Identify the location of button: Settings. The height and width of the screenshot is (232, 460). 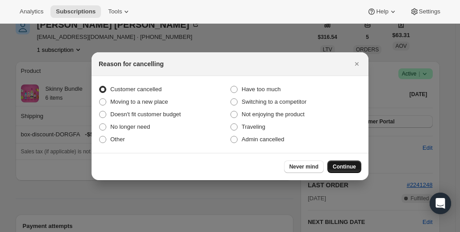
(425, 12).